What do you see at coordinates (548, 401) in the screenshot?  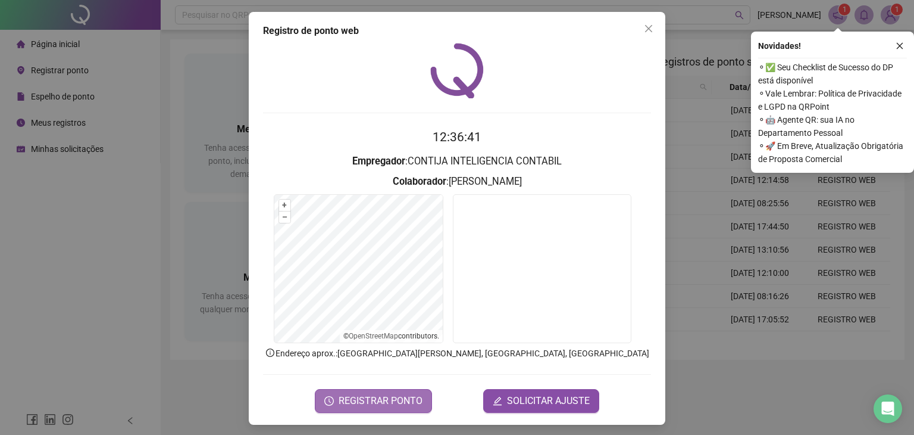 I see `span: SOLICITAR AJUSTE` at bounding box center [548, 401].